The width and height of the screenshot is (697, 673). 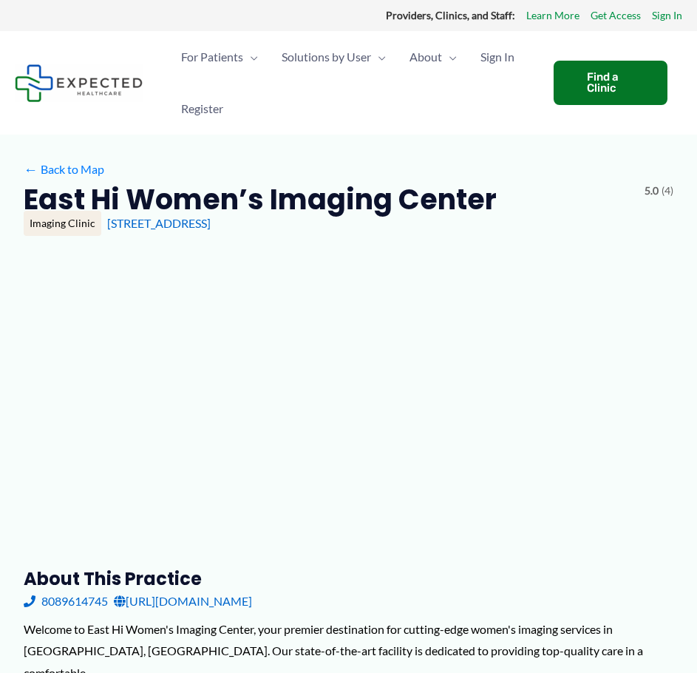 What do you see at coordinates (553, 16) in the screenshot?
I see `a: Learn More` at bounding box center [553, 16].